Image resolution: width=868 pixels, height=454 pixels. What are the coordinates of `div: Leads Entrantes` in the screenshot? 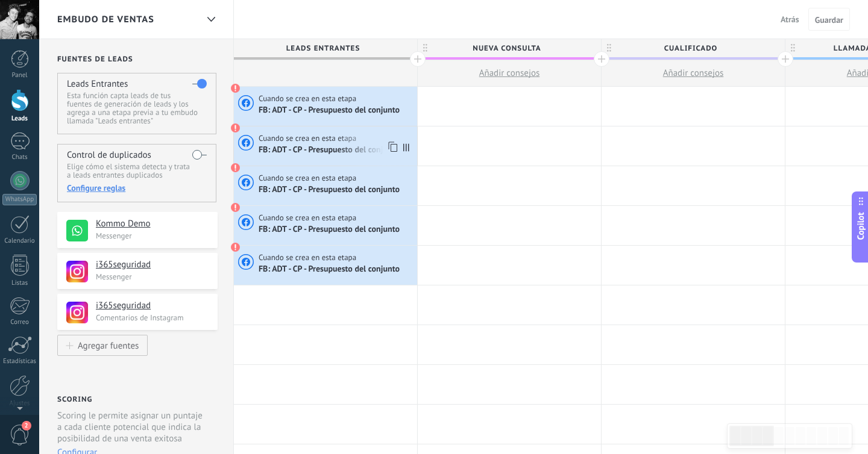 It's located at (325, 48).